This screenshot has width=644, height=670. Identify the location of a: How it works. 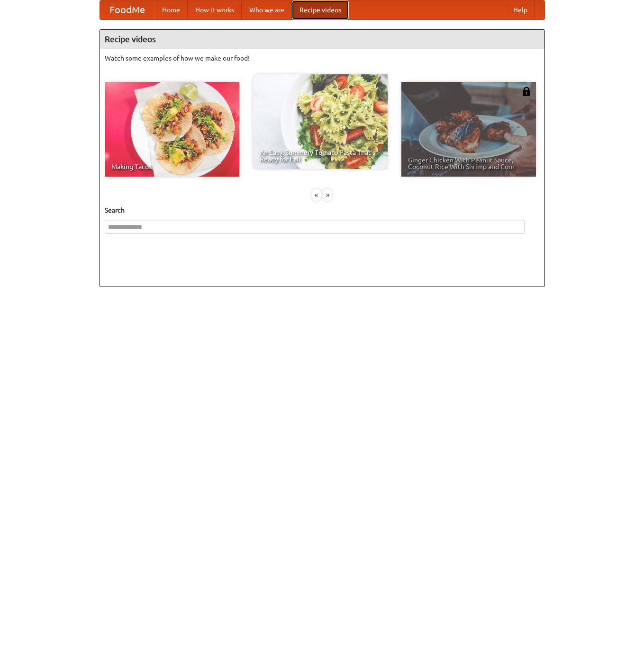
(215, 10).